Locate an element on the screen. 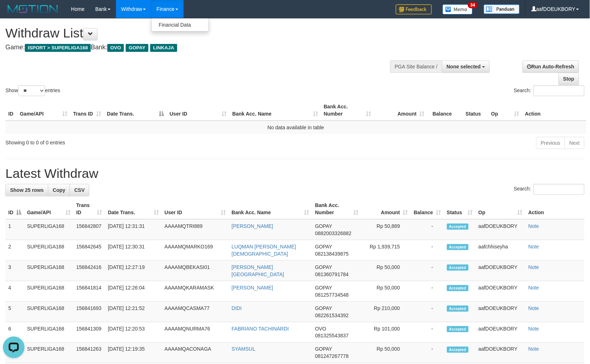  td: AAAAMQCASMA77 is located at coordinates (195, 312).